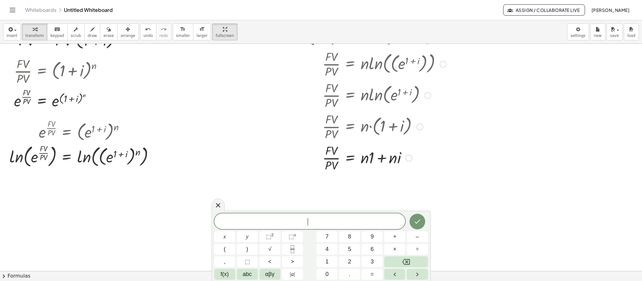  I want to click on button: scrub, so click(76, 32).